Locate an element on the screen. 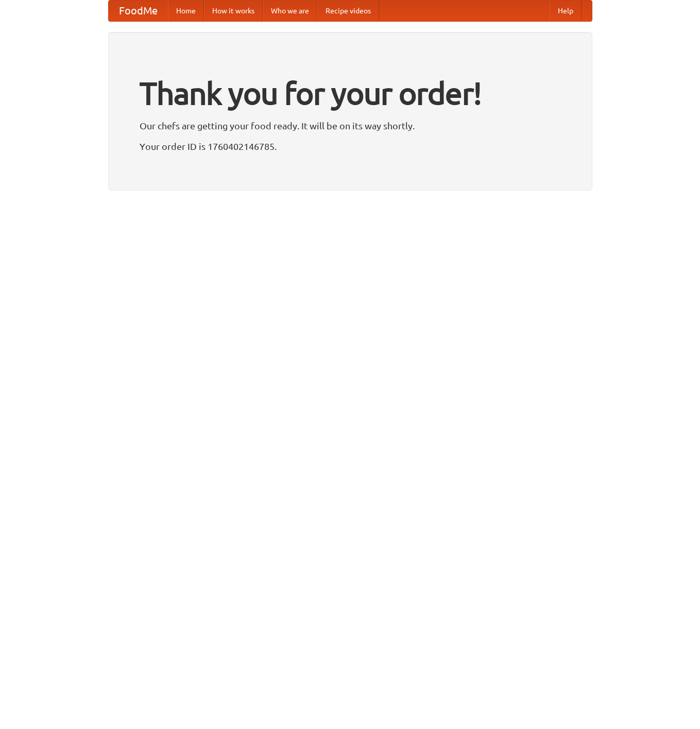  a: Recipe videos is located at coordinates (348, 11).